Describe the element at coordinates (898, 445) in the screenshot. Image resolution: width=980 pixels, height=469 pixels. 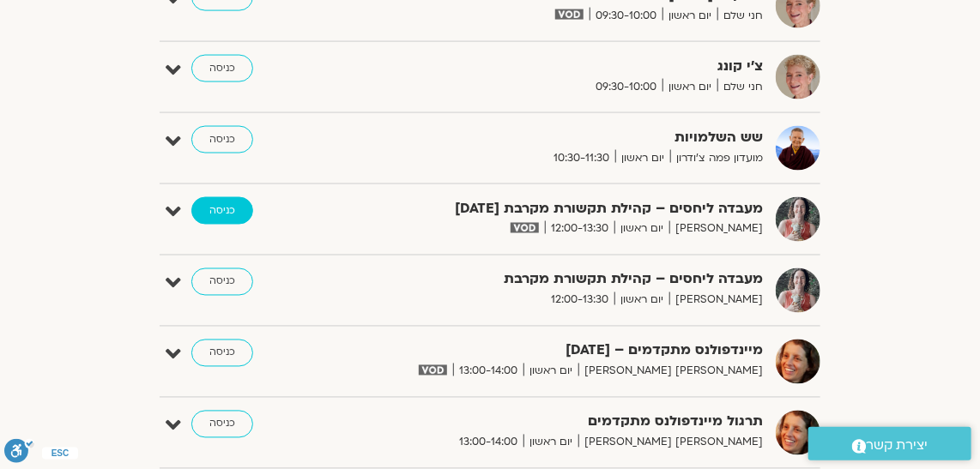
I see `span: יצירת קשר` at that location.